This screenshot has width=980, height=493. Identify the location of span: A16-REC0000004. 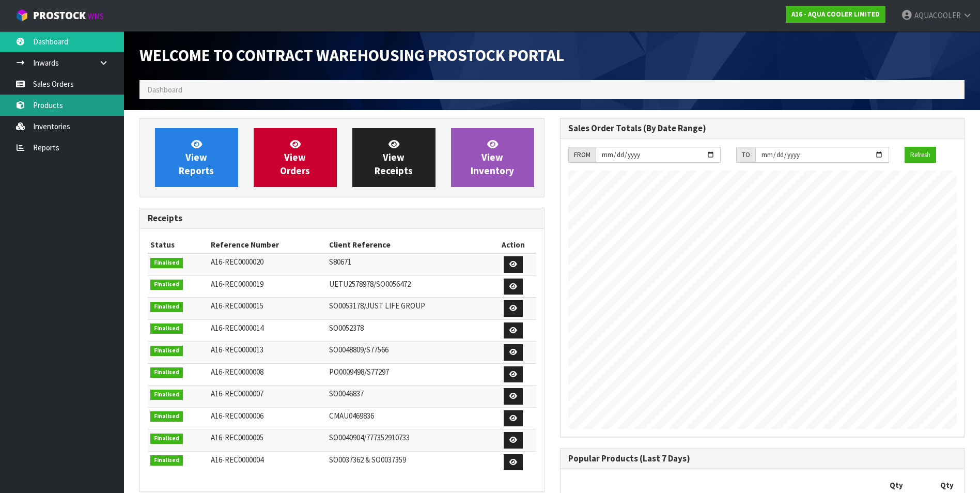
(237, 460).